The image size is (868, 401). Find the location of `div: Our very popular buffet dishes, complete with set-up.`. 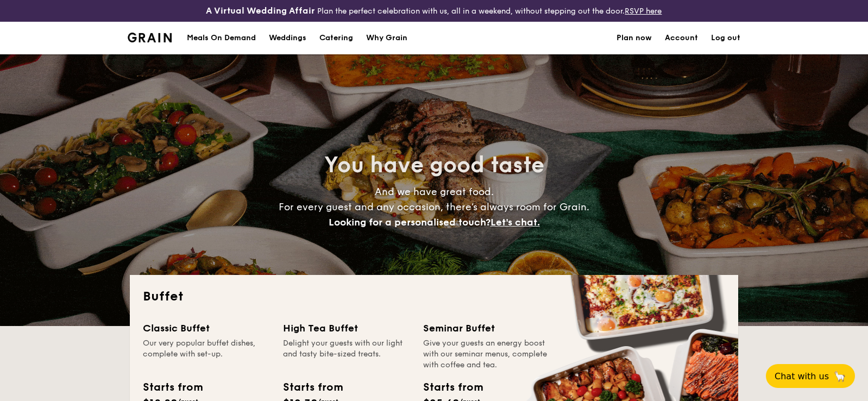

div: Our very popular buffet dishes, complete with set-up. is located at coordinates (207, 355).